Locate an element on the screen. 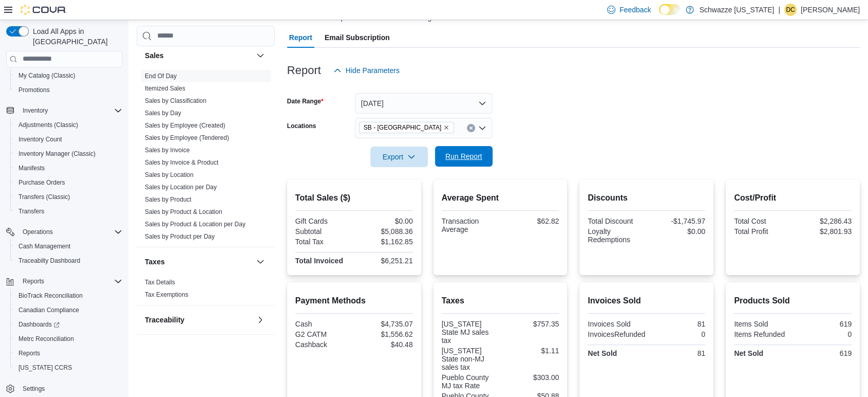  button: Canadian Compliance is located at coordinates (68, 310).